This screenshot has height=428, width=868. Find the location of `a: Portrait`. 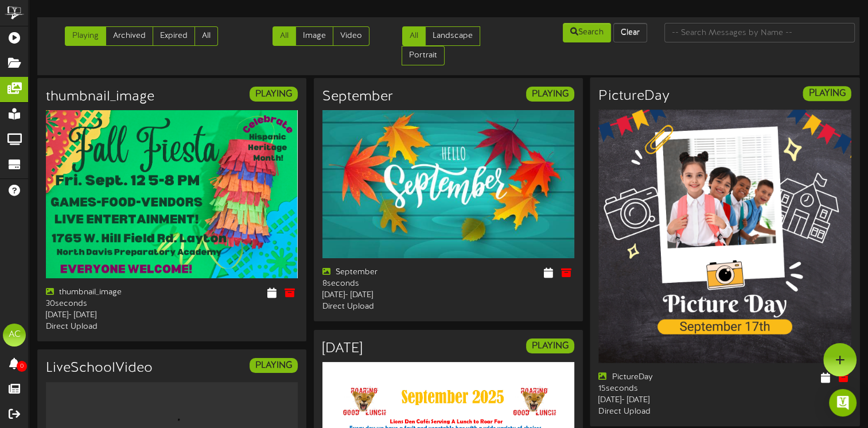

a: Portrait is located at coordinates (423, 56).